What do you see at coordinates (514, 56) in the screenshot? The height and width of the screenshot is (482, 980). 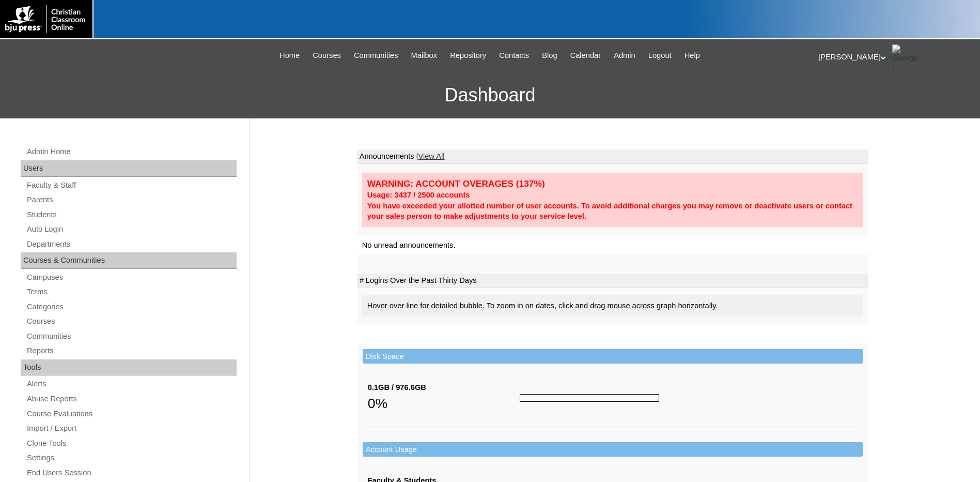 I see `a: Contacts` at bounding box center [514, 56].